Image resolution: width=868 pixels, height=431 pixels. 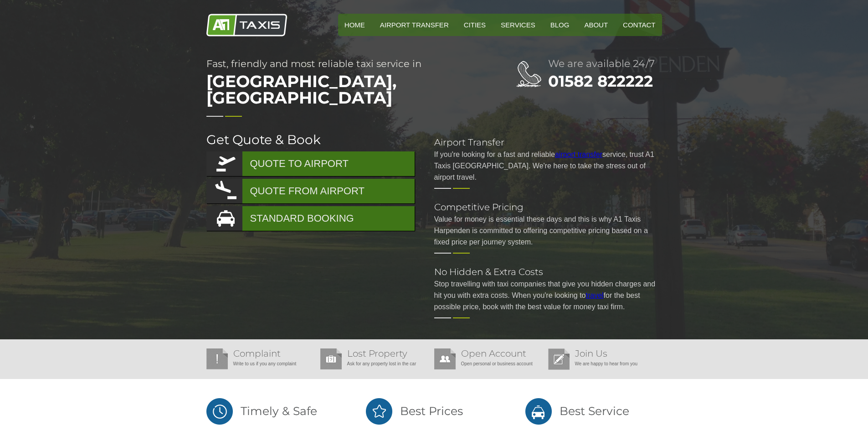 What do you see at coordinates (311, 191) in the screenshot?
I see `a: QUOTE FROM AIRPORT` at bounding box center [311, 191].